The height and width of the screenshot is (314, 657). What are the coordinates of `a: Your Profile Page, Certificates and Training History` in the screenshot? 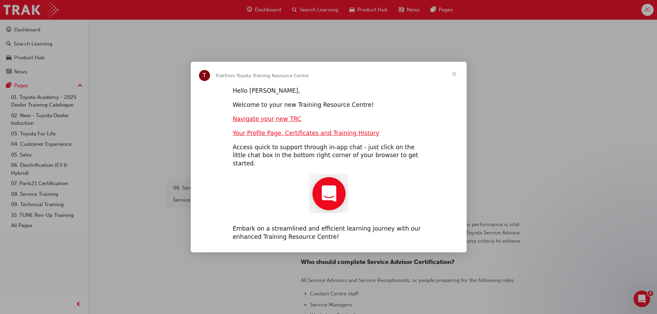 It's located at (306, 133).